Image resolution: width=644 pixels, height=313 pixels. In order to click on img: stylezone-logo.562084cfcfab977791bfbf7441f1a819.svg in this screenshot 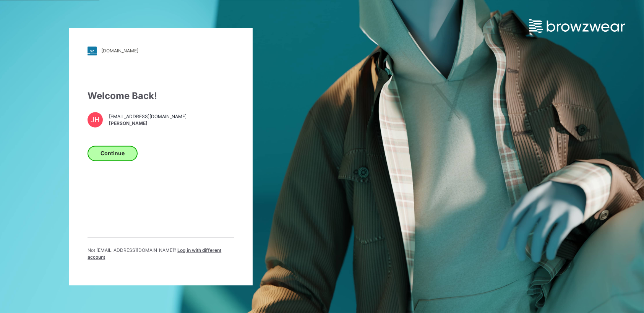, I will do `click(92, 51)`.